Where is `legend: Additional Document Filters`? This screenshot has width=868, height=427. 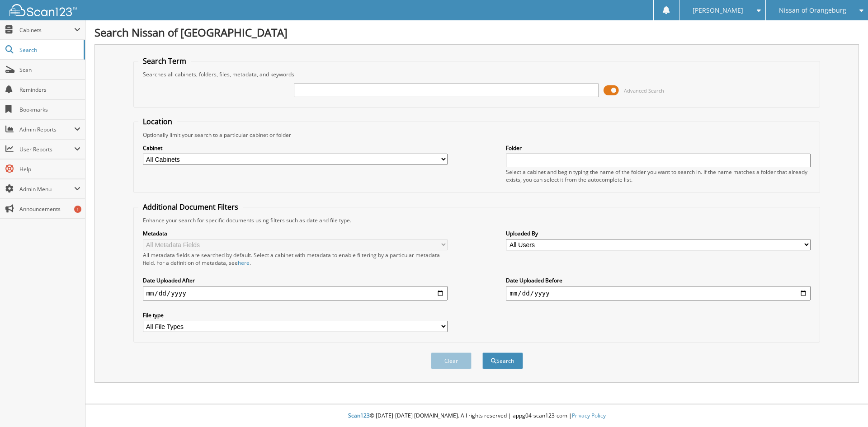
legend: Additional Document Filters is located at coordinates (190, 207).